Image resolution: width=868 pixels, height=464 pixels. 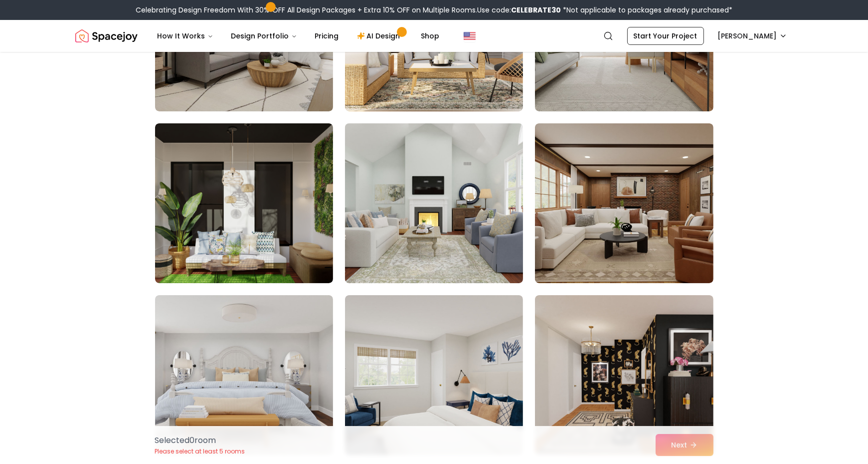 I want to click on b: CELEBRATE30, so click(x=536, y=10).